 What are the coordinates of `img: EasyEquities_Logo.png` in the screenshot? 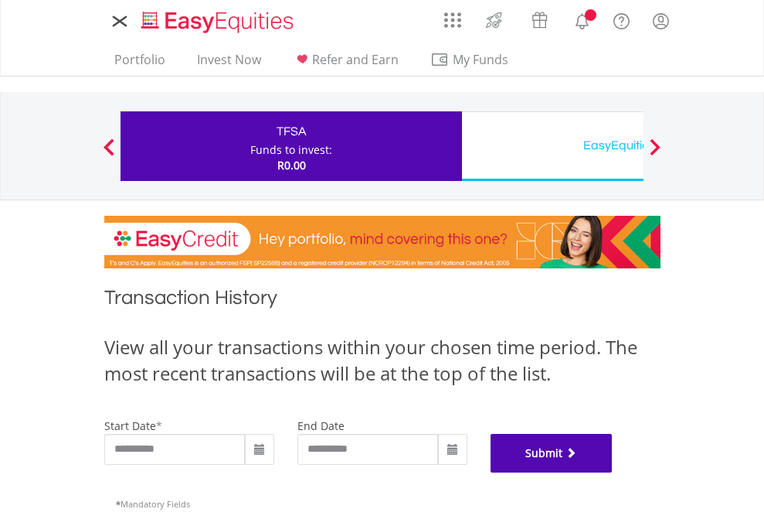 It's located at (219, 22).